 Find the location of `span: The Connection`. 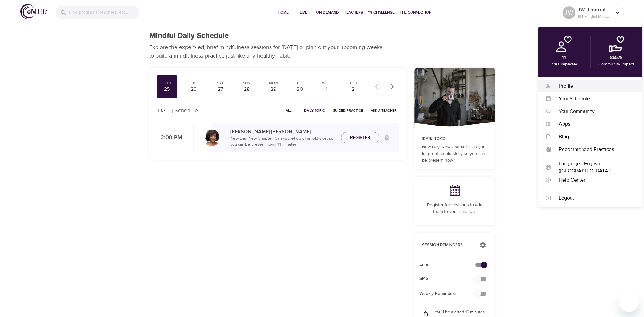

span: The Connection is located at coordinates (416, 12).